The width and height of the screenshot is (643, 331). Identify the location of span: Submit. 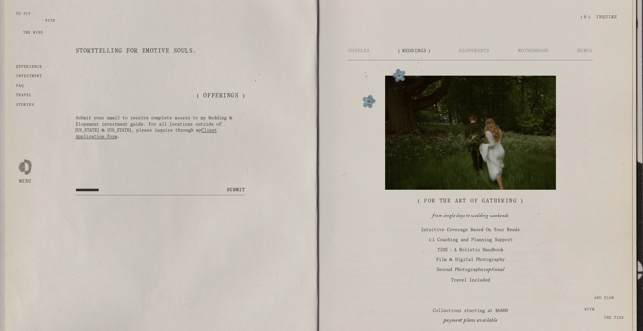
(236, 189).